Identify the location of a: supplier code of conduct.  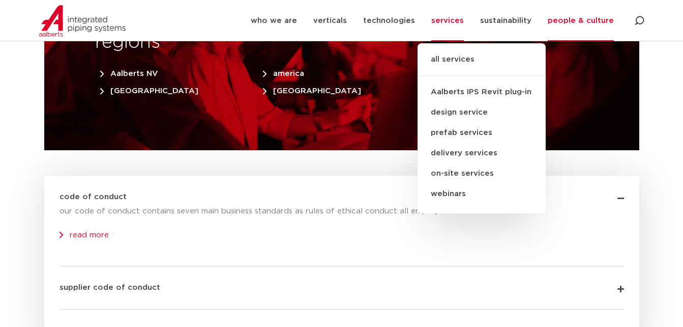
(110, 287).